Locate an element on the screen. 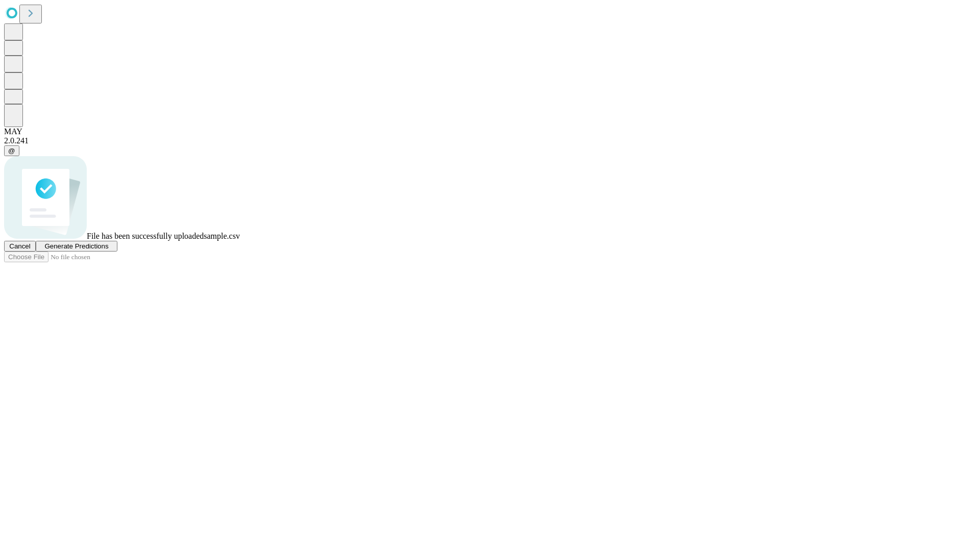  div: 2.0.241 is located at coordinates (490, 141).